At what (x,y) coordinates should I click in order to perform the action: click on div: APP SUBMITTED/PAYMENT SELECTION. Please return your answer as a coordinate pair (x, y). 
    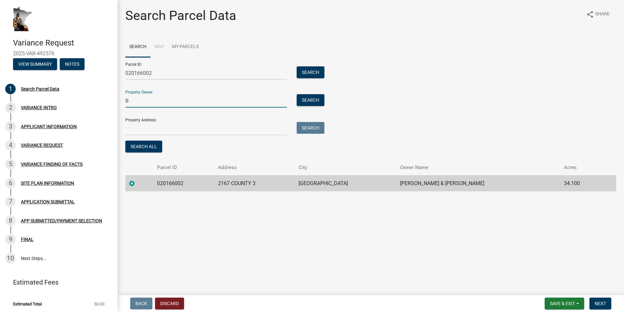
    Looking at the image, I should click on (61, 220).